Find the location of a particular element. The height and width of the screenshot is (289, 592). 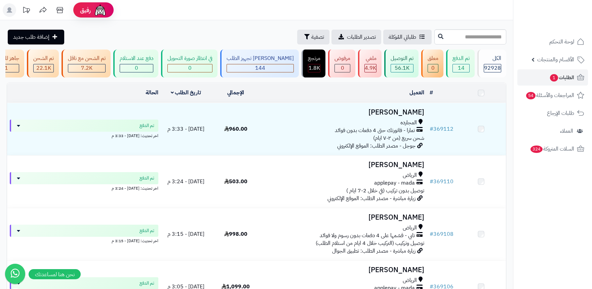

span: زيارة مباشرة - مصدر الطلب: الموقع الإلكتروني is located at coordinates (372, 198).